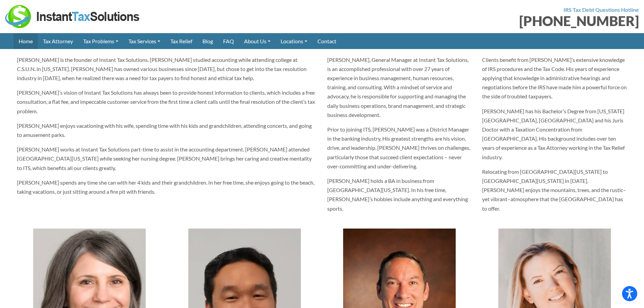 This screenshot has width=644, height=308. I want to click on a: Contact, so click(327, 41).